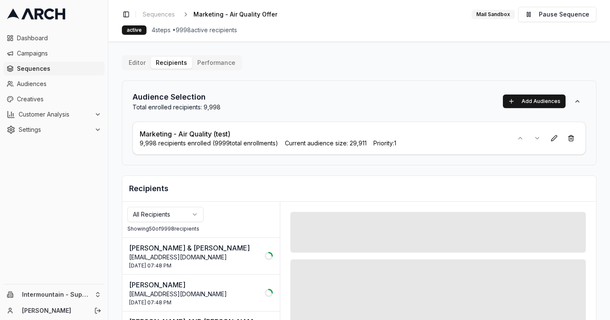 The height and width of the screenshot is (320, 610). I want to click on button: Performance, so click(216, 63).